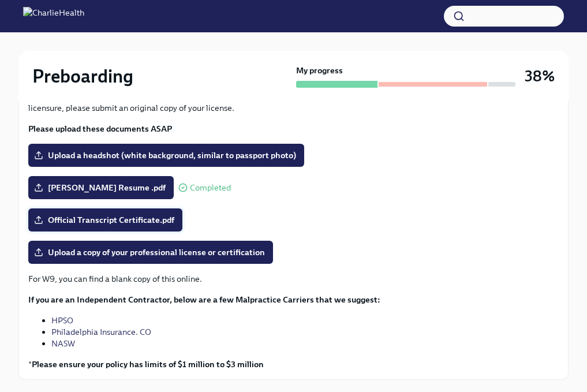  I want to click on span: Completed, so click(211, 188).